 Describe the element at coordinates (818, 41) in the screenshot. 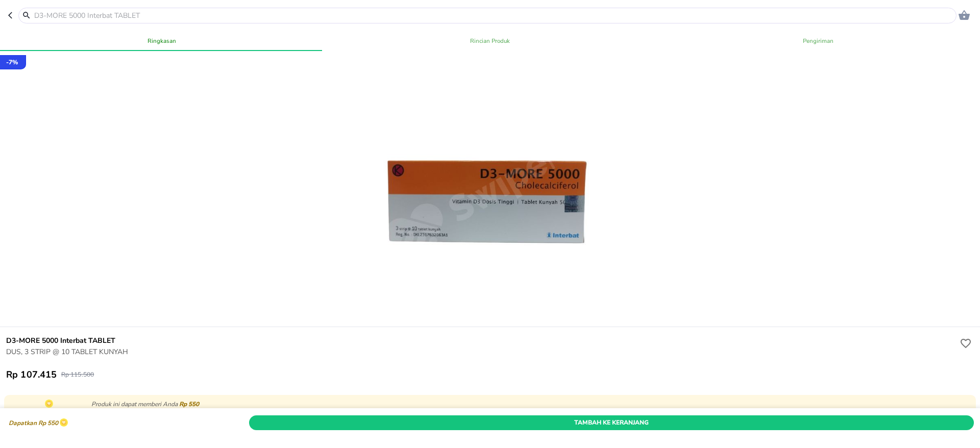

I see `span: Pengiriman` at that location.